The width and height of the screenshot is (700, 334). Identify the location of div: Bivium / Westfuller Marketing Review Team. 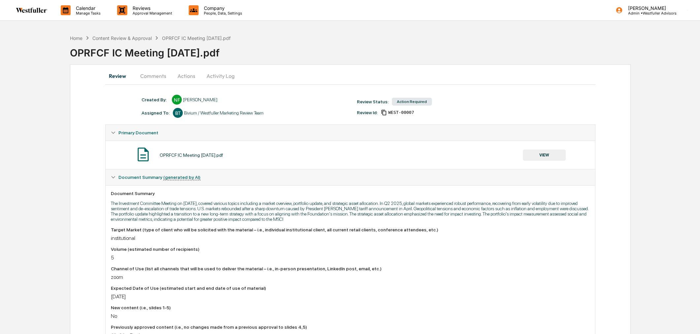
(224, 113).